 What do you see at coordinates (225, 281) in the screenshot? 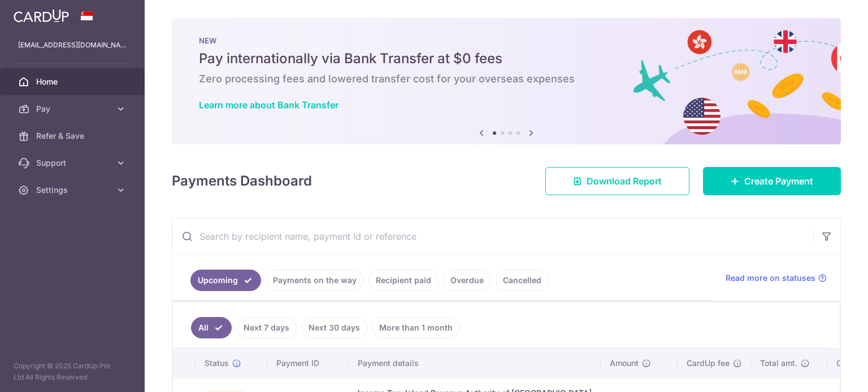
I see `a: Upcoming` at bounding box center [225, 281].